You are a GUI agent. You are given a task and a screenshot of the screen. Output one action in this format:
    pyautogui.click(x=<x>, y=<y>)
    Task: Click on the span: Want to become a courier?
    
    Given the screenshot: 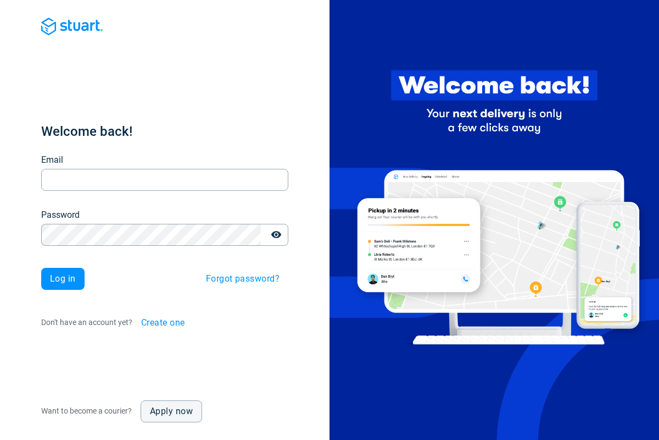 What is the action you would take?
    pyautogui.click(x=86, y=410)
    